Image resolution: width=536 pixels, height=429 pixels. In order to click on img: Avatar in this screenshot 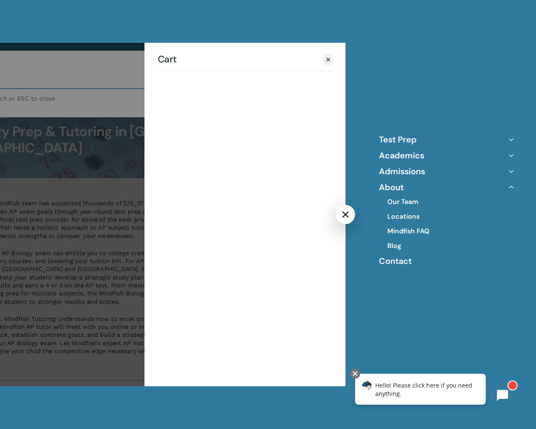, I will do `click(21, 18)`.